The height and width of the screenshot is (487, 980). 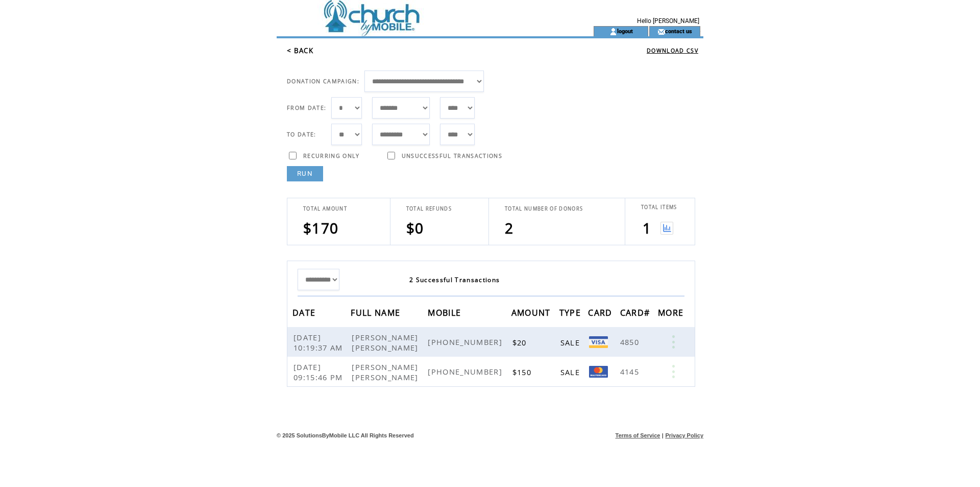 I want to click on span: 2, so click(x=509, y=228).